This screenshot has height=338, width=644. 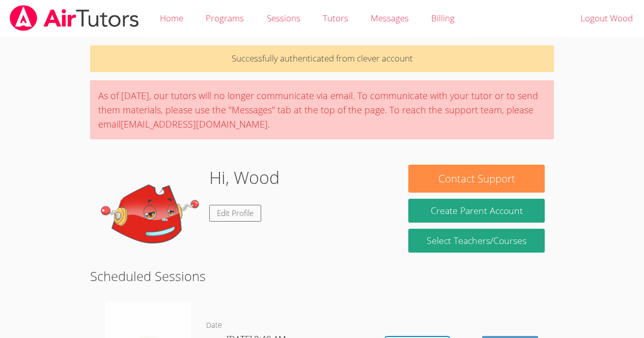 What do you see at coordinates (322, 58) in the screenshot?
I see `p: Successfully authenticated from clever account` at bounding box center [322, 58].